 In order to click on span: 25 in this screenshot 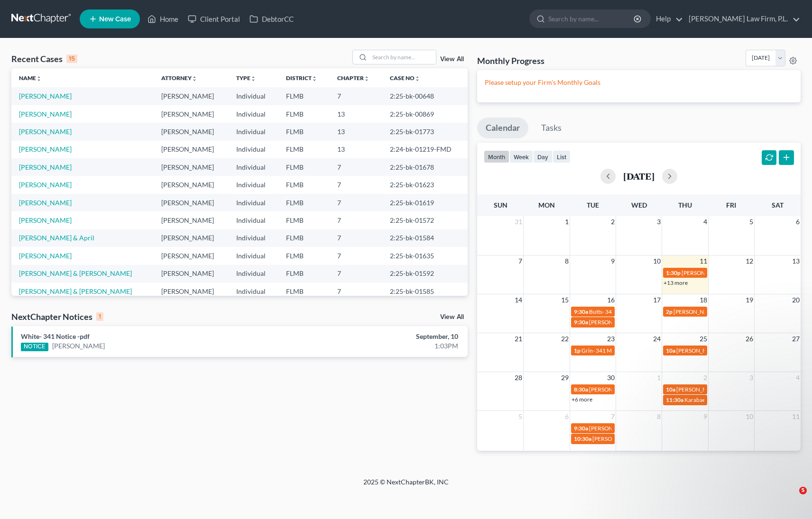, I will do `click(704, 339)`.